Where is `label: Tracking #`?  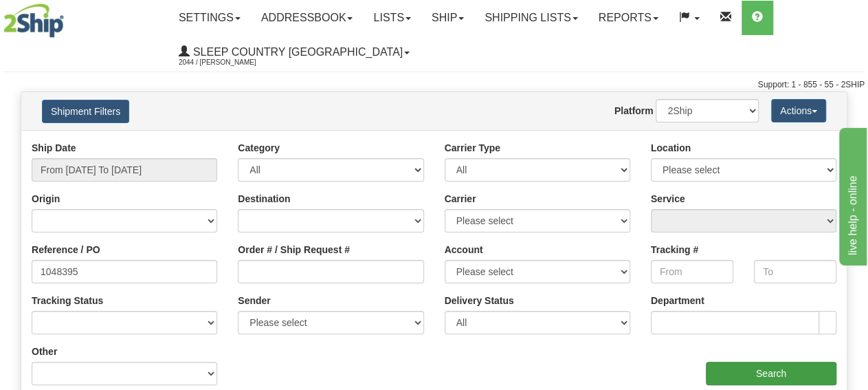 label: Tracking # is located at coordinates (674, 249).